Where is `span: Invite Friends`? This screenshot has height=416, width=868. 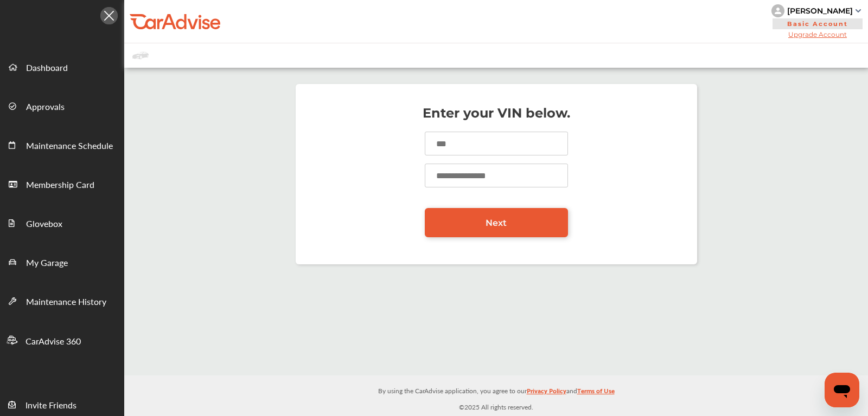
span: Invite Friends is located at coordinates (51, 406).